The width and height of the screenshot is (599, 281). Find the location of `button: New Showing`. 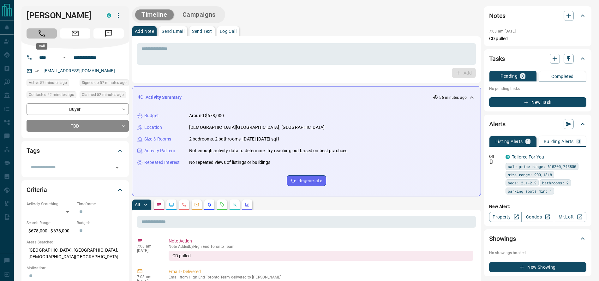

button: New Showing is located at coordinates (538, 267).